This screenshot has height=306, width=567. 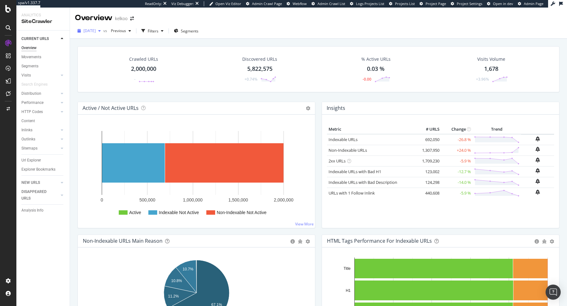 What do you see at coordinates (147, 200) in the screenshot?
I see `text: 500,000` at bounding box center [147, 200].